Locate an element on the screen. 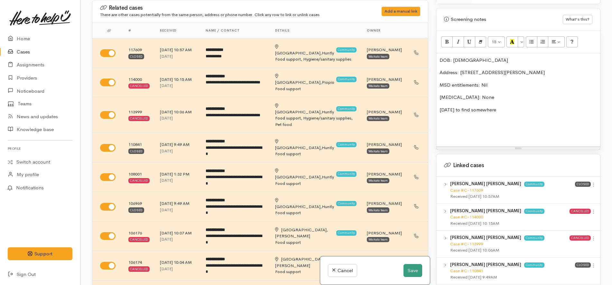 This screenshot has height=285, width=612. td: 114000 is located at coordinates (139, 82).